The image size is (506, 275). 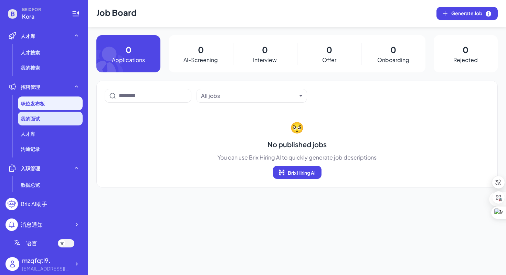 What do you see at coordinates (30, 168) in the screenshot?
I see `span: 入职管理` at bounding box center [30, 168].